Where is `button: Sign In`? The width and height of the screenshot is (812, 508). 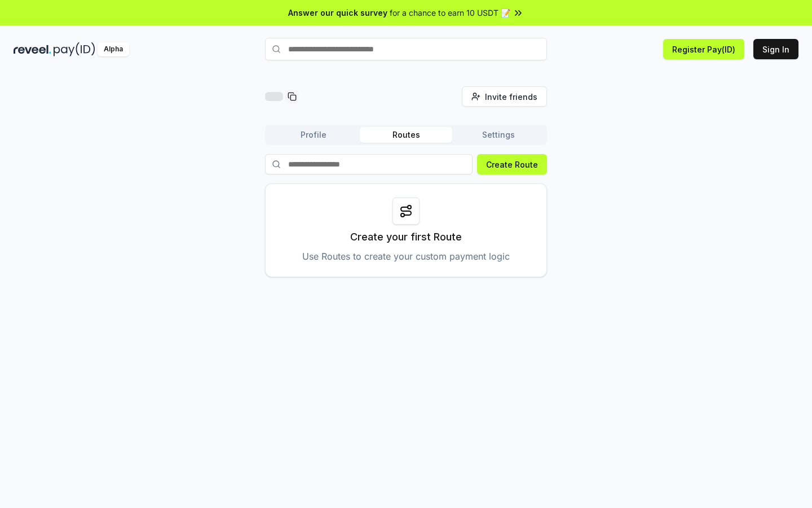 button: Sign In is located at coordinates (775, 49).